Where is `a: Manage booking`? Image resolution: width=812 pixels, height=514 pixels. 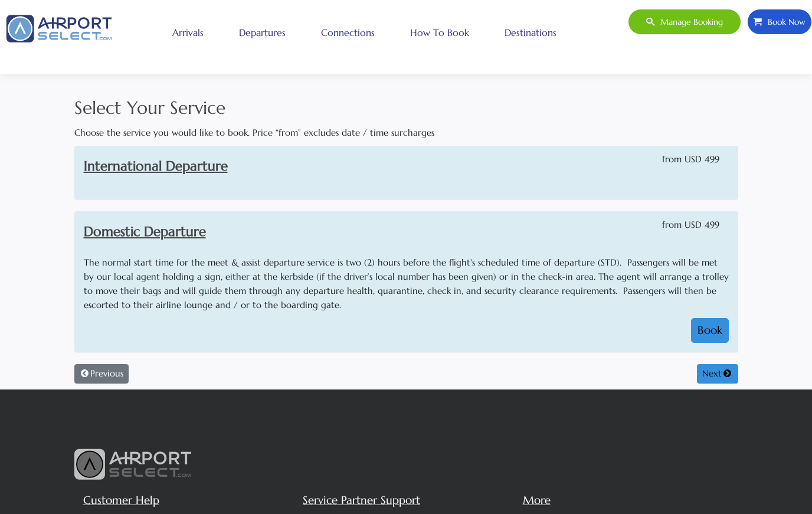 a: Manage booking is located at coordinates (684, 22).